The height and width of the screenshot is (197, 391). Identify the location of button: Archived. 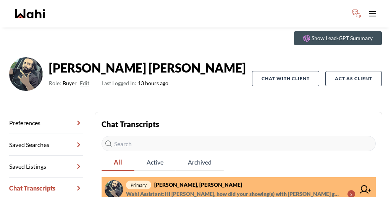
(200, 163).